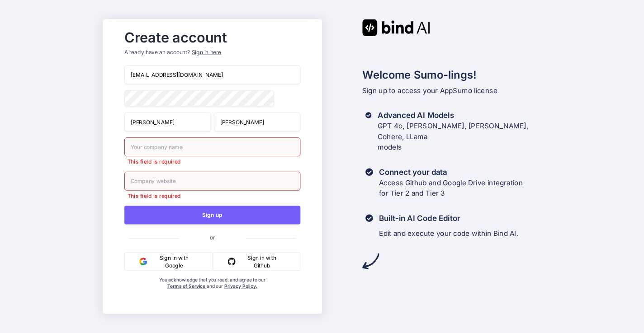  I want to click on h2: Welcome Sumo-lings!, so click(452, 75).